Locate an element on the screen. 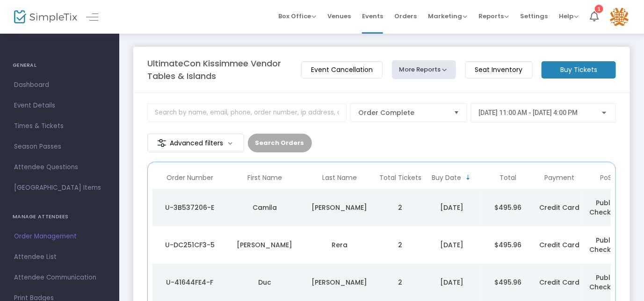  th: Total Tickets is located at coordinates (400, 178).